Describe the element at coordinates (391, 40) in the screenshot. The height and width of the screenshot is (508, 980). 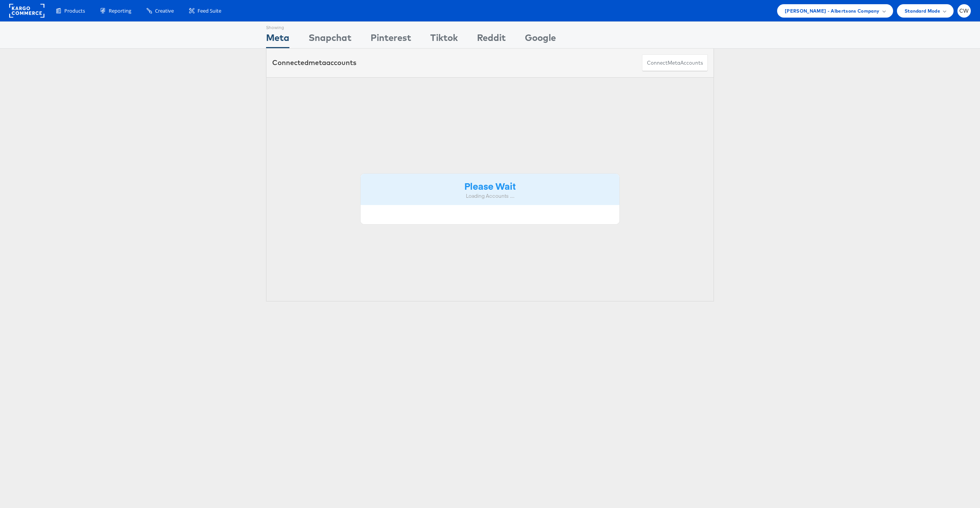
I see `div: Pinterest` at that location.